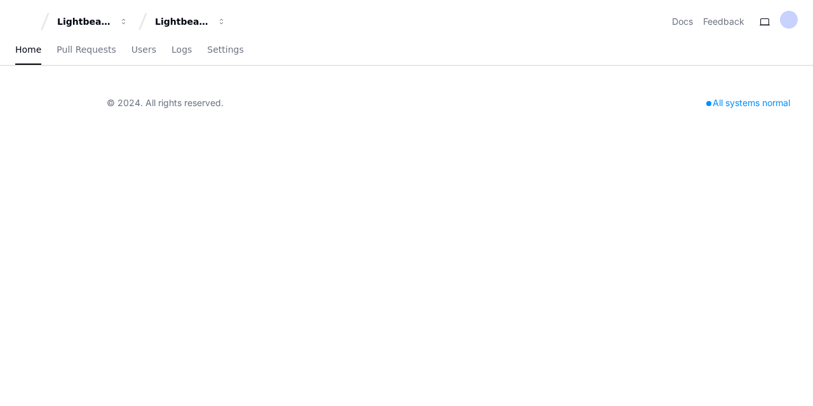 Image resolution: width=813 pixels, height=406 pixels. I want to click on div: All systems normal, so click(748, 103).